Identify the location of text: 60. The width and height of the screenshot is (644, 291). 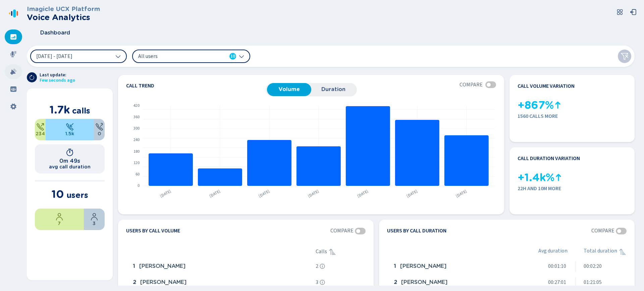
(137, 174).